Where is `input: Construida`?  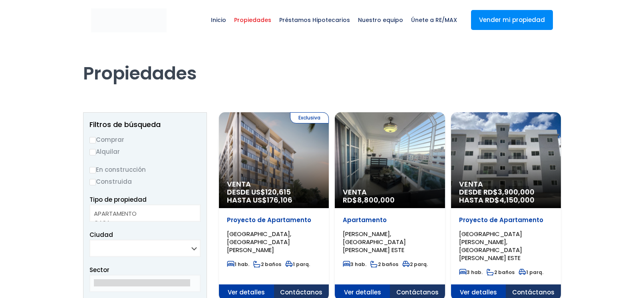
input: Construida is located at coordinates (92, 182).